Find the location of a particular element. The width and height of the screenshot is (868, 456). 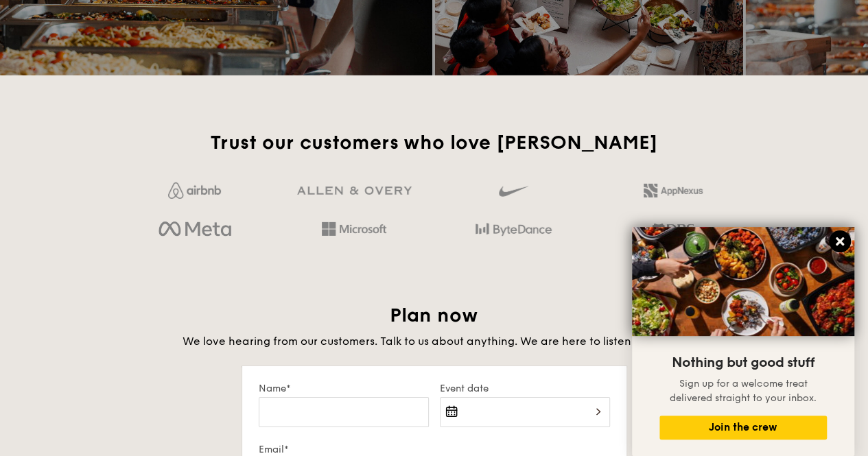

span: Nothing but good stuff is located at coordinates (743, 363).